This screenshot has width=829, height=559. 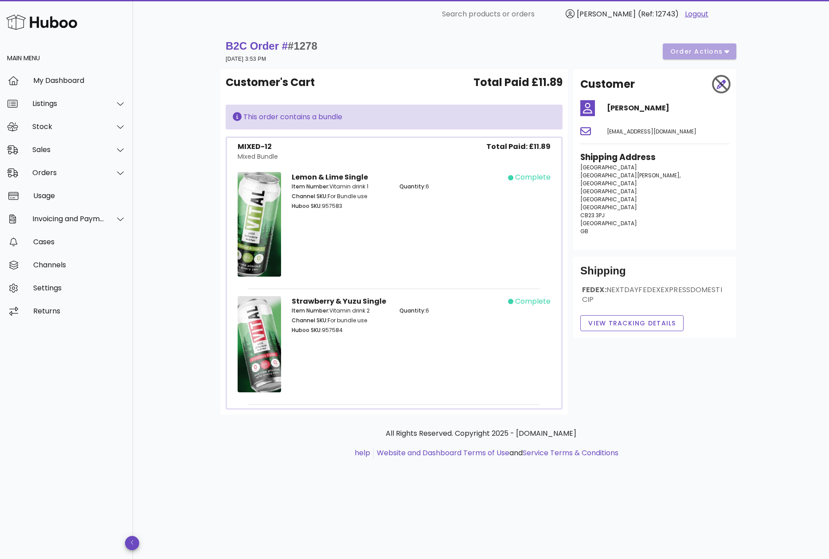 What do you see at coordinates (592, 215) in the screenshot?
I see `span: CB23 3PJ` at bounding box center [592, 215].